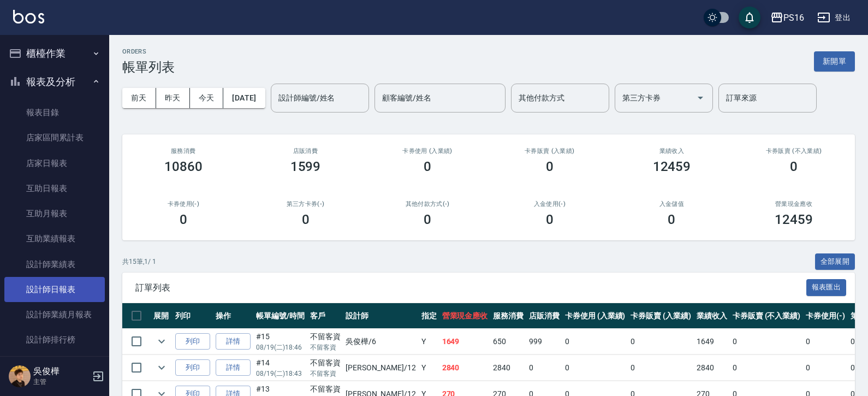  Describe the element at coordinates (544, 342) in the screenshot. I see `td: 999` at that location.